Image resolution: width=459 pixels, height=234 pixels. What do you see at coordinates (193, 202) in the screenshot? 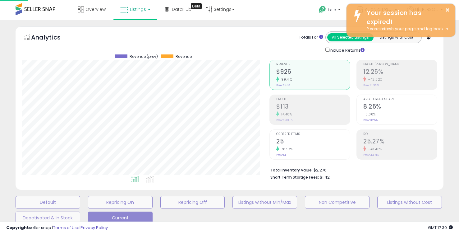
I see `button: Repricing Off` at bounding box center [193, 202].